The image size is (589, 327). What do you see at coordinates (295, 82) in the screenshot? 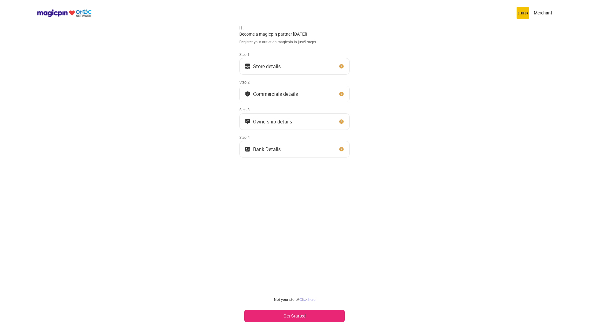
I see `div: Step 2` at bounding box center [295, 82].